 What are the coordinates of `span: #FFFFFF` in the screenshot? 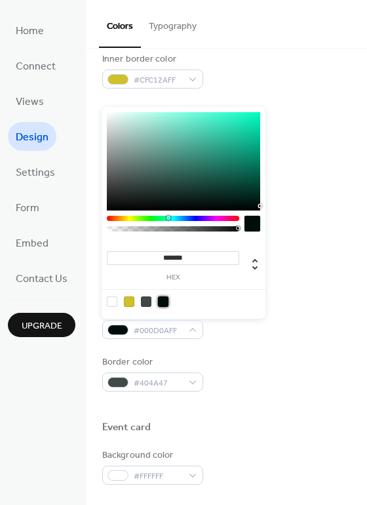 It's located at (158, 476).